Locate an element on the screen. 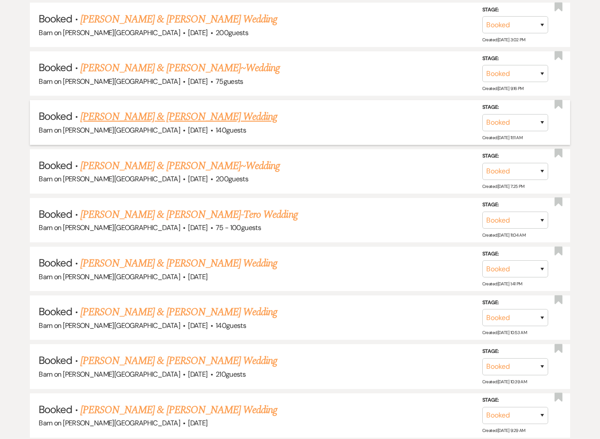  span: 75 - 100 guests is located at coordinates (238, 228).